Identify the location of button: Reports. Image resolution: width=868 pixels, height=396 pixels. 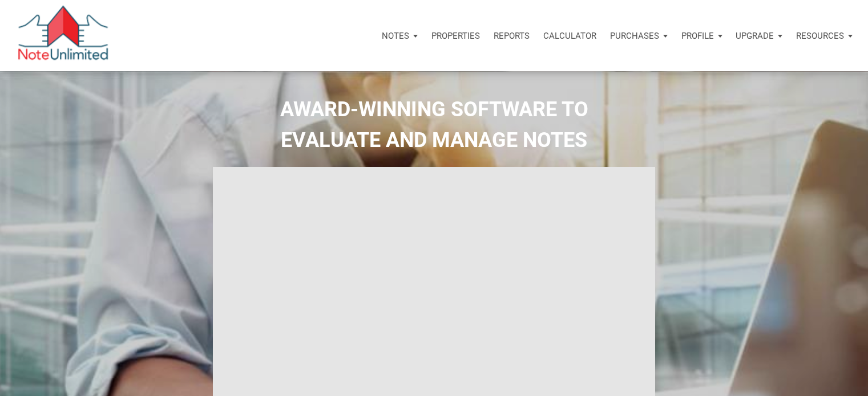
(512, 36).